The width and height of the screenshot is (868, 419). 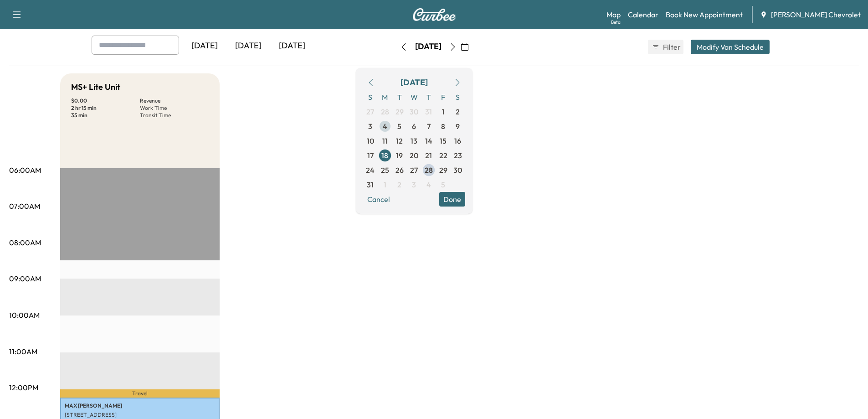 What do you see at coordinates (665, 47) in the screenshot?
I see `button: Filter` at bounding box center [665, 47].